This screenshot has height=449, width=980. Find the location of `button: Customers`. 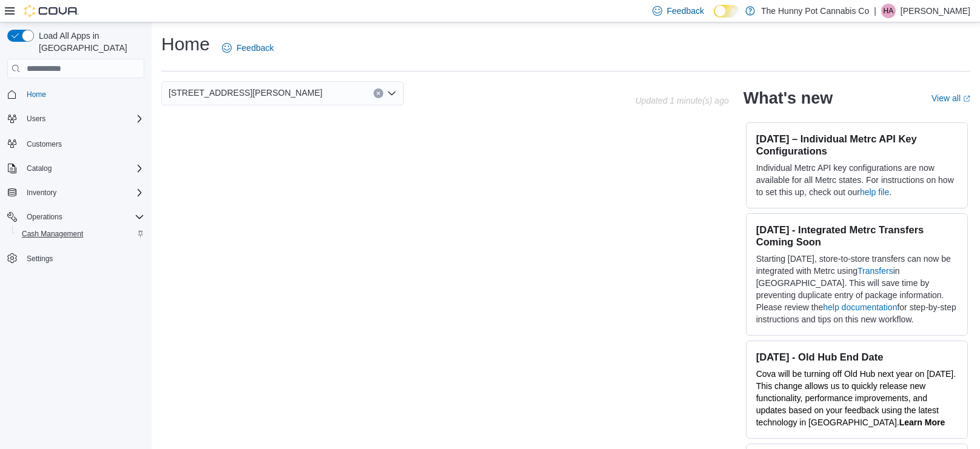

button: Customers is located at coordinates (76, 143).